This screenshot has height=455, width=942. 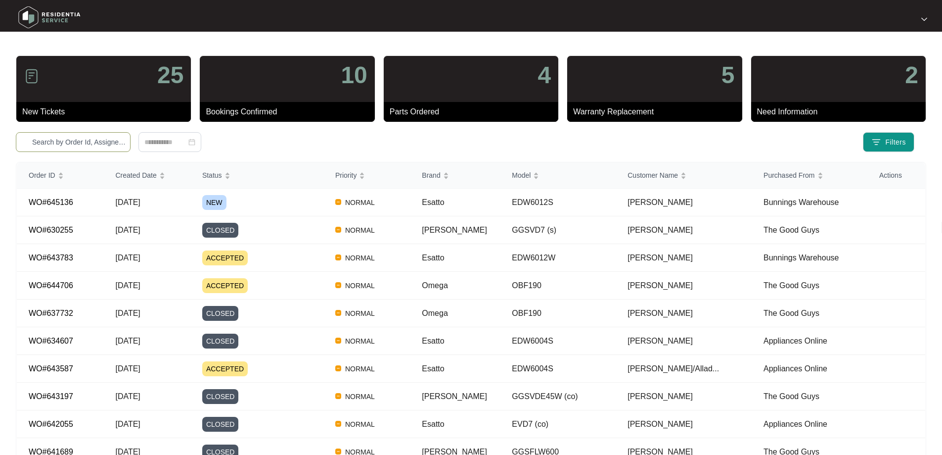 I want to click on p: 2, so click(x=912, y=75).